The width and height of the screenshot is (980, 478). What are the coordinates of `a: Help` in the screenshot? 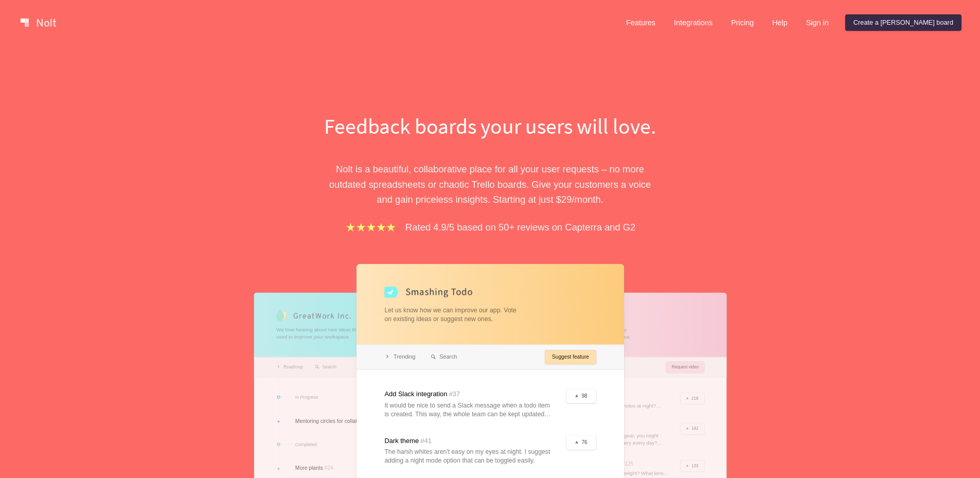 It's located at (780, 23).